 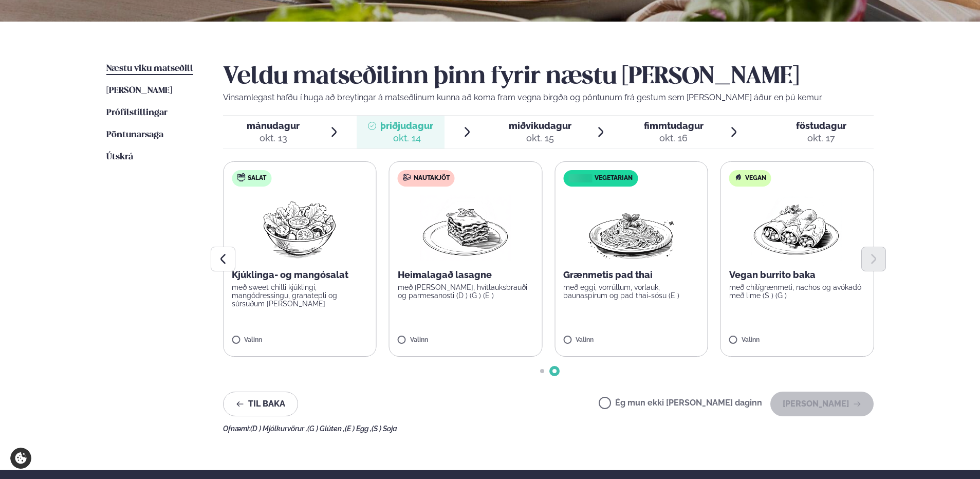 What do you see at coordinates (407, 125) in the screenshot?
I see `span: þriðjudagur` at bounding box center [407, 125].